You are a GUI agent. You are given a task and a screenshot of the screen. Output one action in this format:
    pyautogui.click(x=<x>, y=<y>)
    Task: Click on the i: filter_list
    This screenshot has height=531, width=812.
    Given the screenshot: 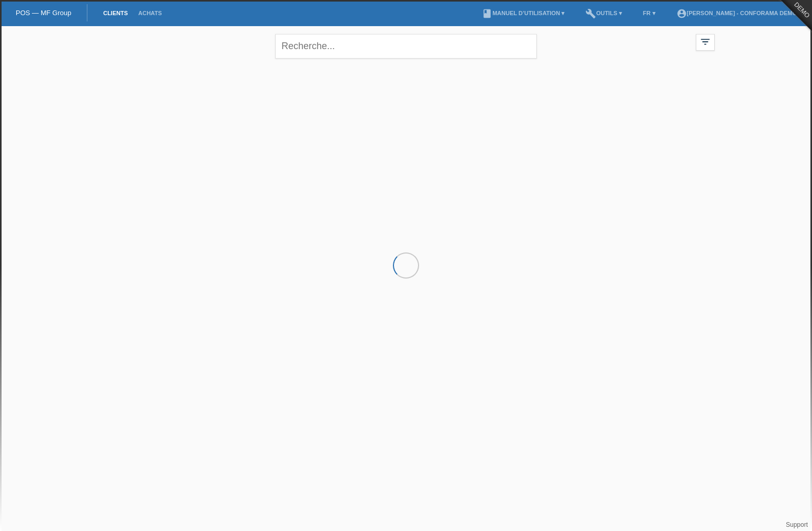 What is the action you would take?
    pyautogui.click(x=705, y=41)
    